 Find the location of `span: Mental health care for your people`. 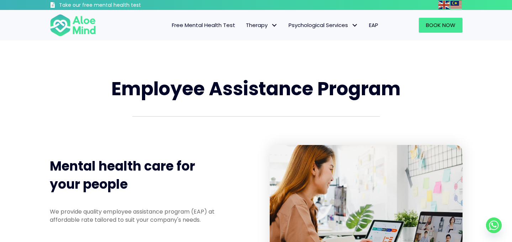

span: Mental health care for your people is located at coordinates (122, 175).